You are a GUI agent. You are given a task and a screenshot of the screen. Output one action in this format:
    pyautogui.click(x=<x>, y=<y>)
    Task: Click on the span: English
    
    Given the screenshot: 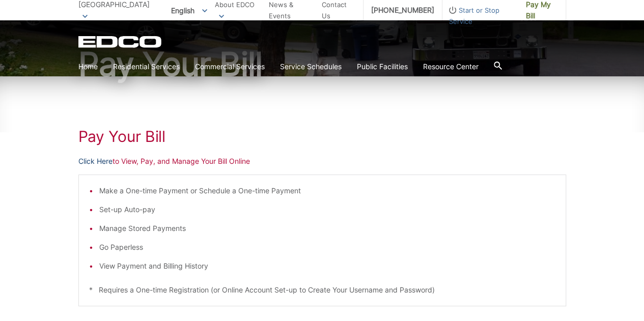 What is the action you would take?
    pyautogui.click(x=189, y=10)
    